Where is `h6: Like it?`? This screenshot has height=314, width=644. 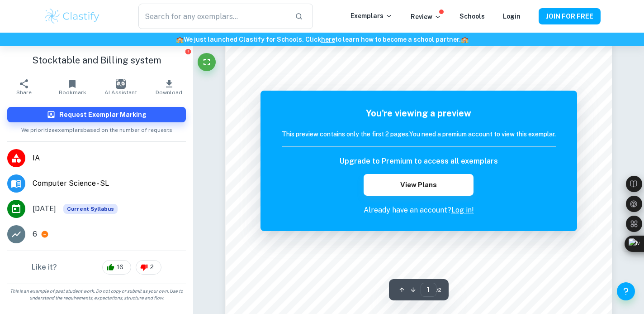
h6: Like it? is located at coordinates (44, 267).